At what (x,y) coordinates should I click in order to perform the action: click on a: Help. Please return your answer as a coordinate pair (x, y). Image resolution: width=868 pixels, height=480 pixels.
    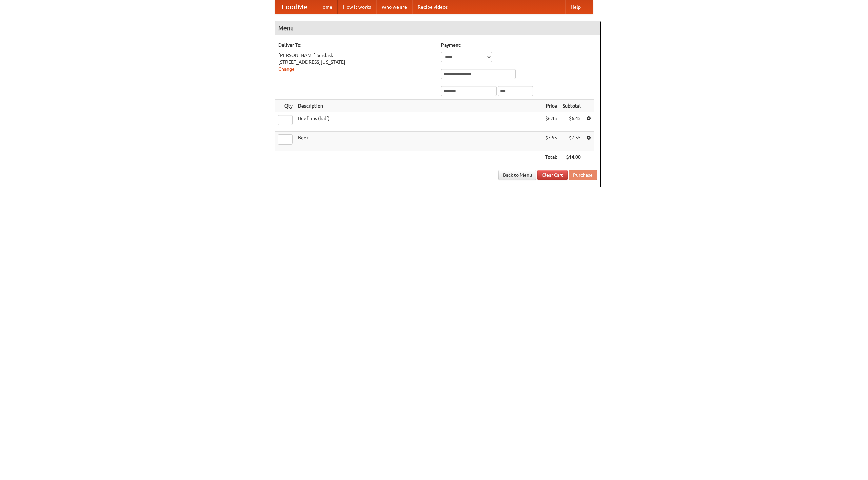
    Looking at the image, I should click on (576, 7).